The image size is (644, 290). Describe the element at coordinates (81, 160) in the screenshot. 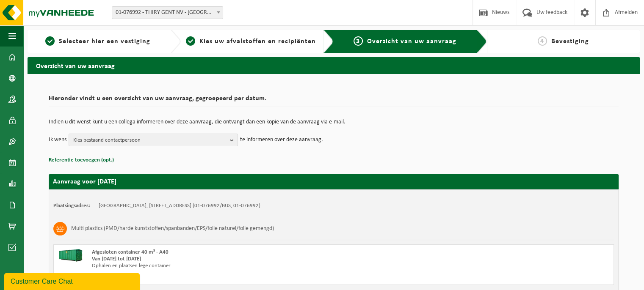

I see `button: Referentie toevoegen (opt.)` at that location.